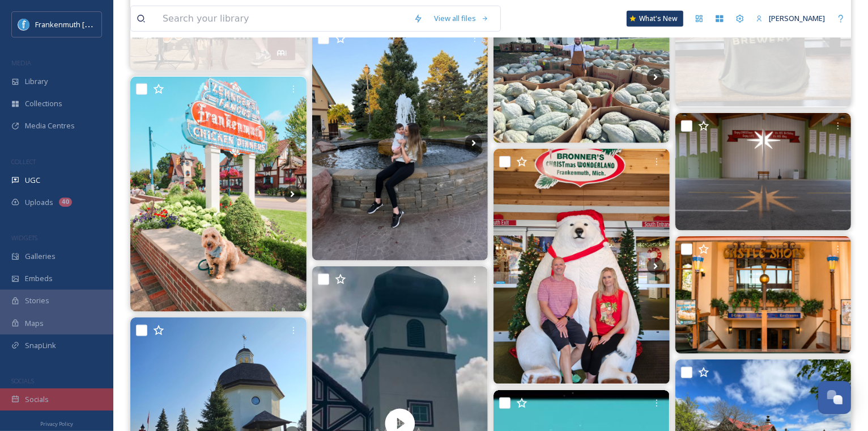  Describe the element at coordinates (462, 18) in the screenshot. I see `a: View all files` at that location.